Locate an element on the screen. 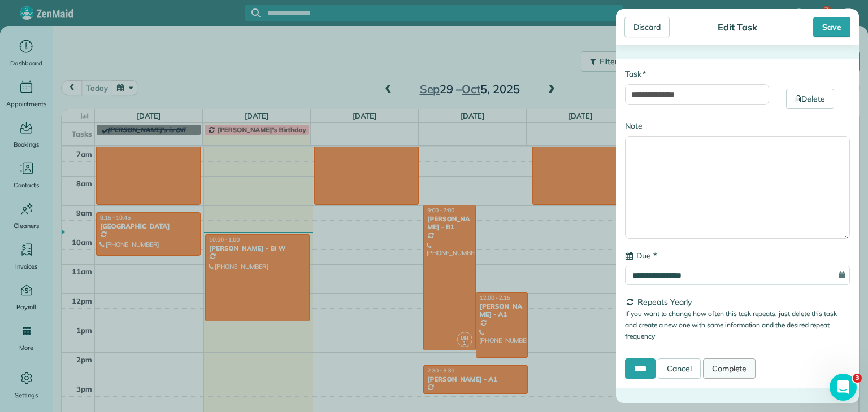  div: Save is located at coordinates (832, 27).